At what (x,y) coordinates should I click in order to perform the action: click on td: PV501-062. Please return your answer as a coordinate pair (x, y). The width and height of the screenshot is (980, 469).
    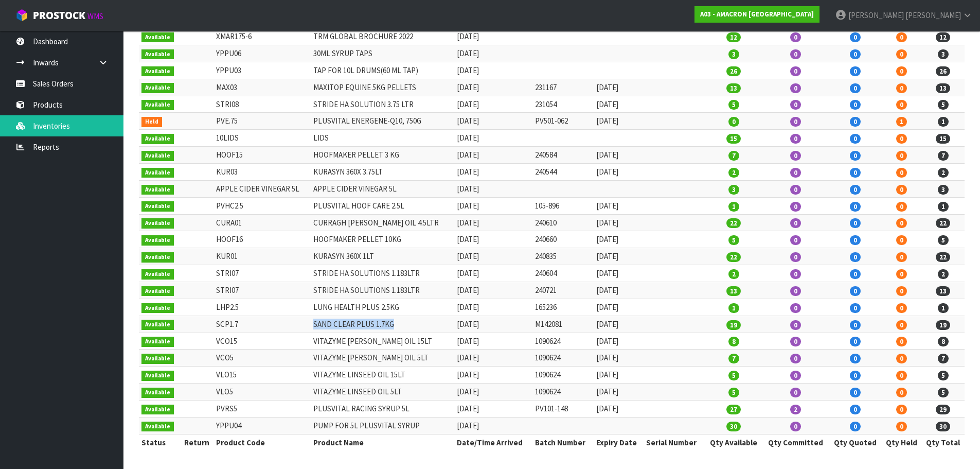
    Looking at the image, I should click on (563, 121).